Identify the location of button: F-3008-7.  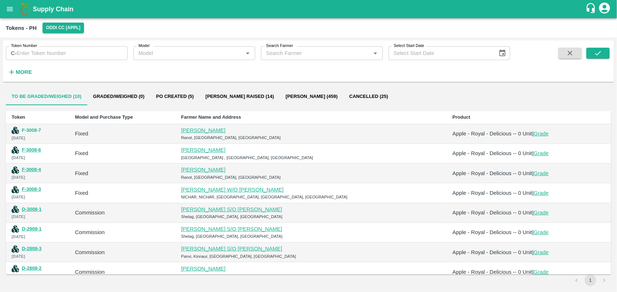
(31, 130).